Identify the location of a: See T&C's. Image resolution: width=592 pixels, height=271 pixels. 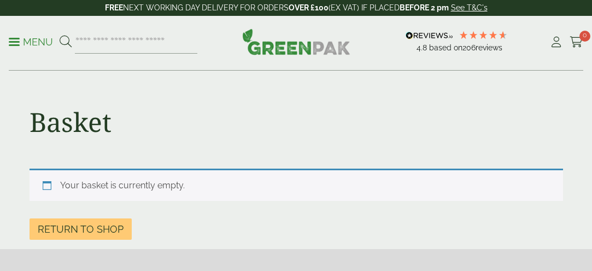
(469, 8).